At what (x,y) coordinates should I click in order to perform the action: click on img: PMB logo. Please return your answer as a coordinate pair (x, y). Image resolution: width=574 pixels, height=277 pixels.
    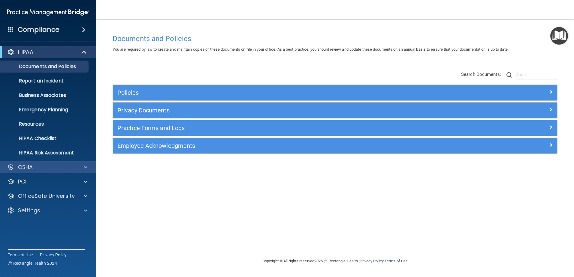
    Looking at the image, I should click on (48, 12).